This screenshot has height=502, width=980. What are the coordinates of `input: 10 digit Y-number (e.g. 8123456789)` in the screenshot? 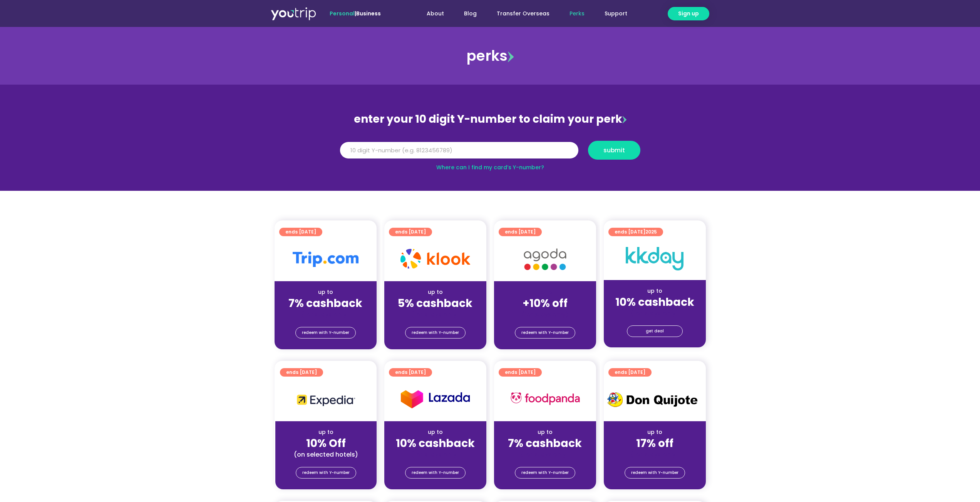 It's located at (459, 151).